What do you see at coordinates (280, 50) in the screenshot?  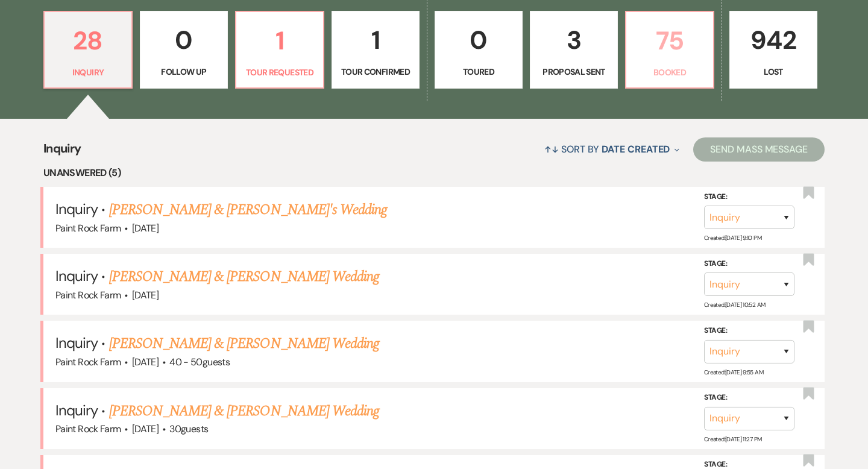 I see `a: 1Tour Requested` at bounding box center [280, 50].